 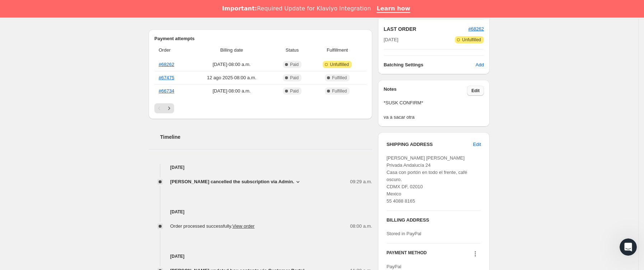 What do you see at coordinates (479, 65) in the screenshot?
I see `button: Add` at bounding box center [479, 65].